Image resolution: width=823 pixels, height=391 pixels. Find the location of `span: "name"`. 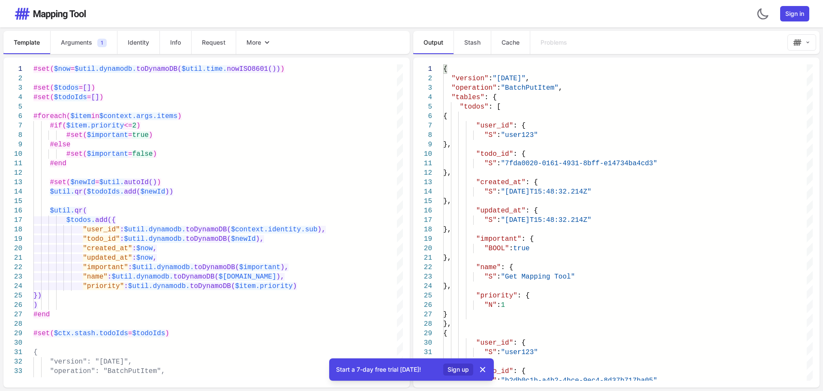

span: "name" is located at coordinates (95, 277).